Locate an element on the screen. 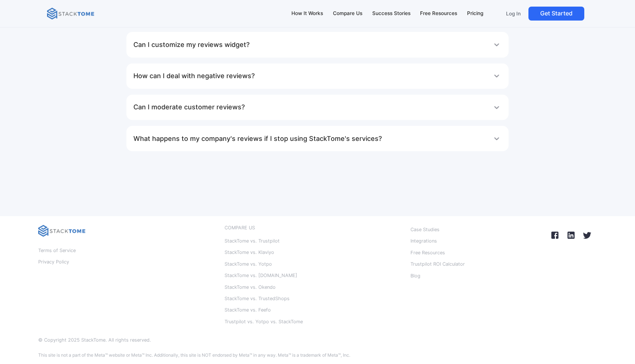 This screenshot has width=635, height=364. h1: How can I deal with negative reviews? is located at coordinates (194, 76).